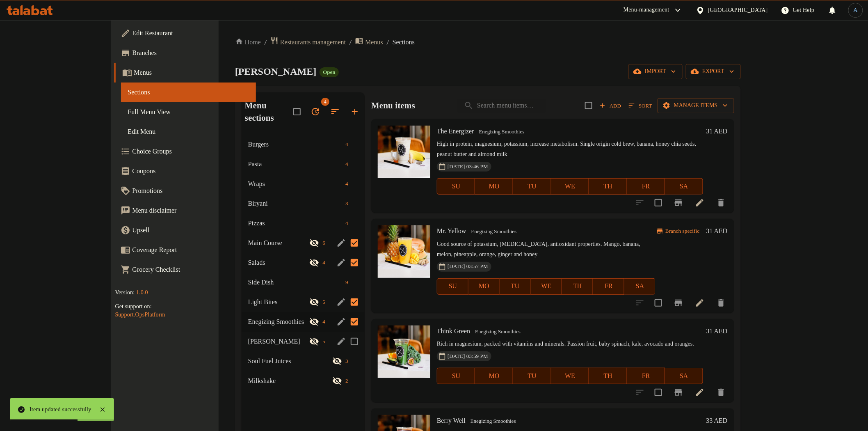 The image size is (868, 431). I want to click on a: Full Menu View, so click(188, 112).